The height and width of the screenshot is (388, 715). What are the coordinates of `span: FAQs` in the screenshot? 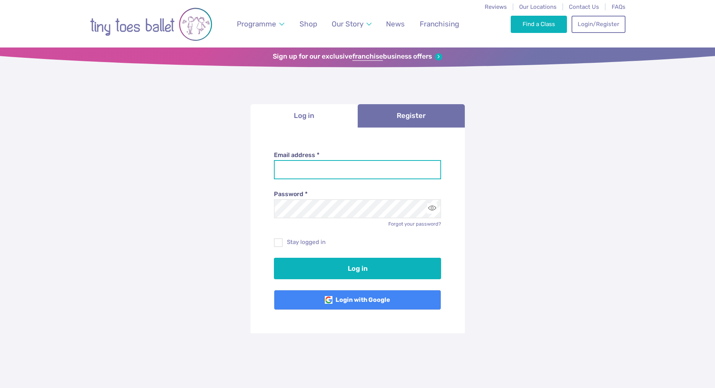 It's located at (619, 7).